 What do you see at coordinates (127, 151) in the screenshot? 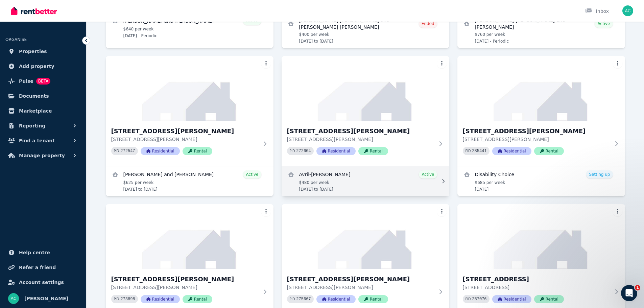
I see `code: 272547` at bounding box center [127, 151].